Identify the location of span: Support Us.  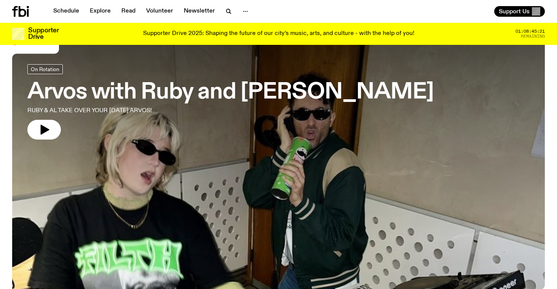
(514, 11).